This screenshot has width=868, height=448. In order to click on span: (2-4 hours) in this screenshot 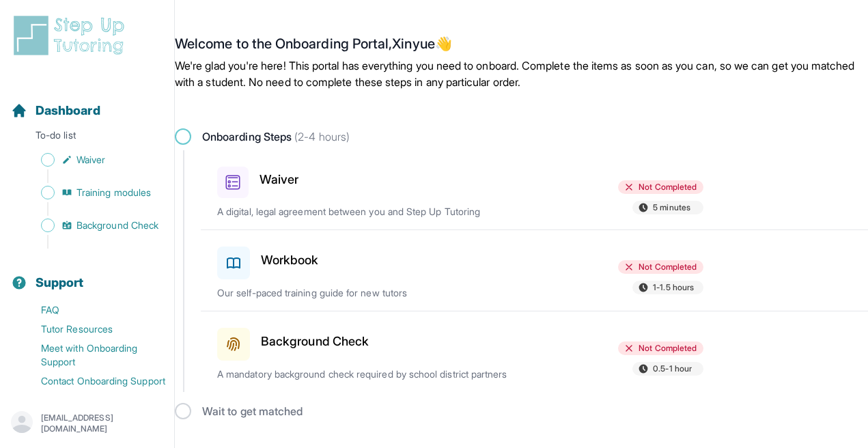, I will do `click(321, 136)`.